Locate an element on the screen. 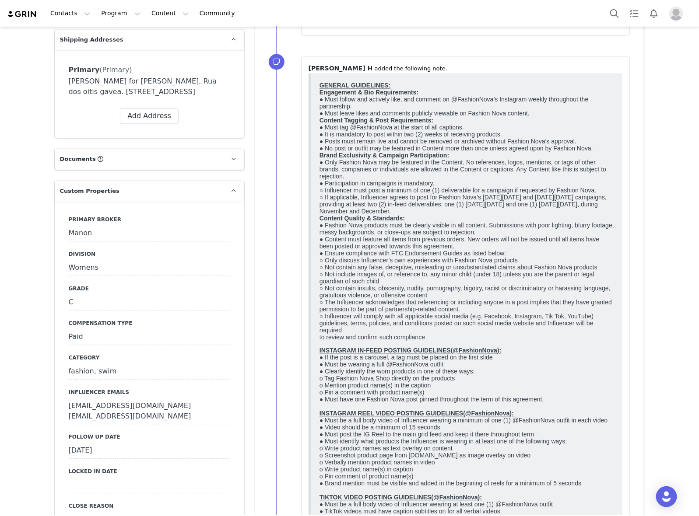 This screenshot has height=516, width=699. div: Open Intercom Messenger is located at coordinates (667, 497).